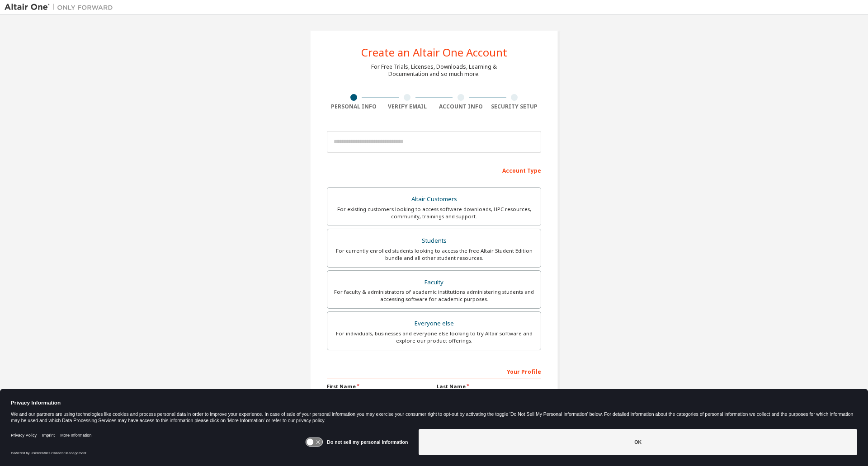 This screenshot has height=466, width=868. What do you see at coordinates (434, 323) in the screenshot?
I see `div: Everyone else` at bounding box center [434, 323].